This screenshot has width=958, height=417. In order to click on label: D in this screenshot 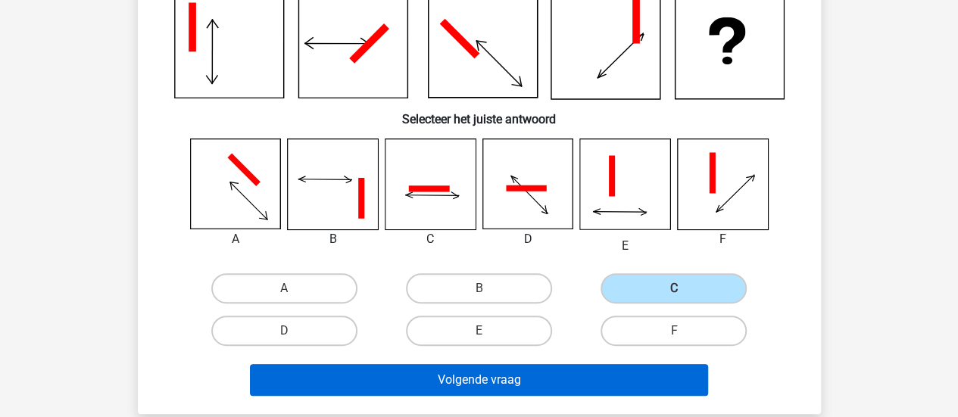, I will do `click(284, 331)`.